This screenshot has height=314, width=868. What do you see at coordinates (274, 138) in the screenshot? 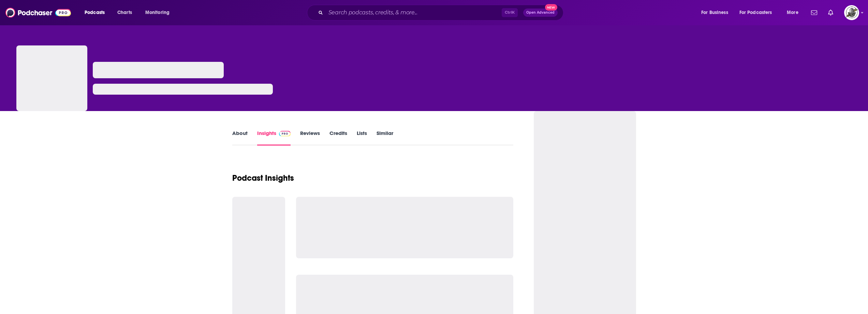
I see `a: InsightsPodchaser Pro` at bounding box center [274, 138].